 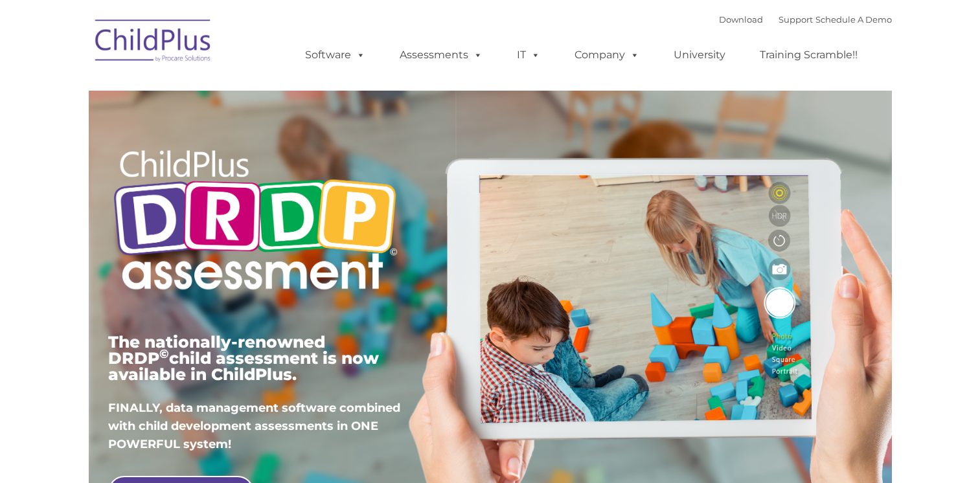 I want to click on a: University, so click(x=700, y=55).